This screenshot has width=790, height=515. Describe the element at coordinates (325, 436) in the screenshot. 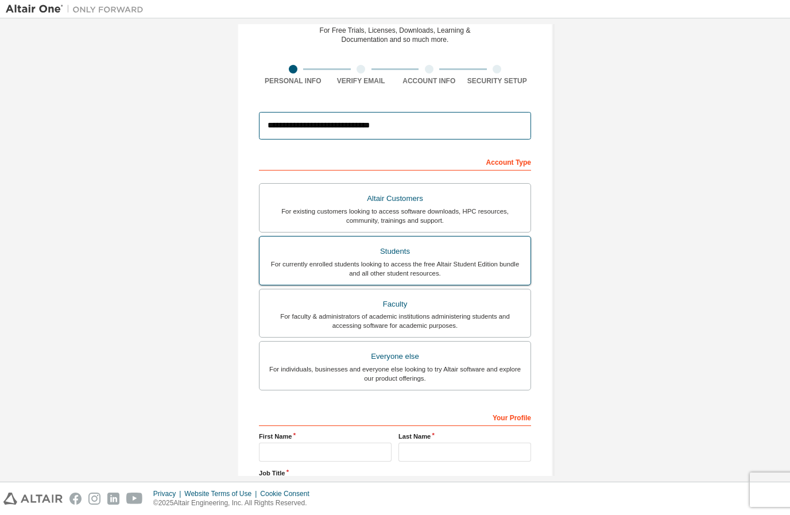

I see `label: First Name` at that location.